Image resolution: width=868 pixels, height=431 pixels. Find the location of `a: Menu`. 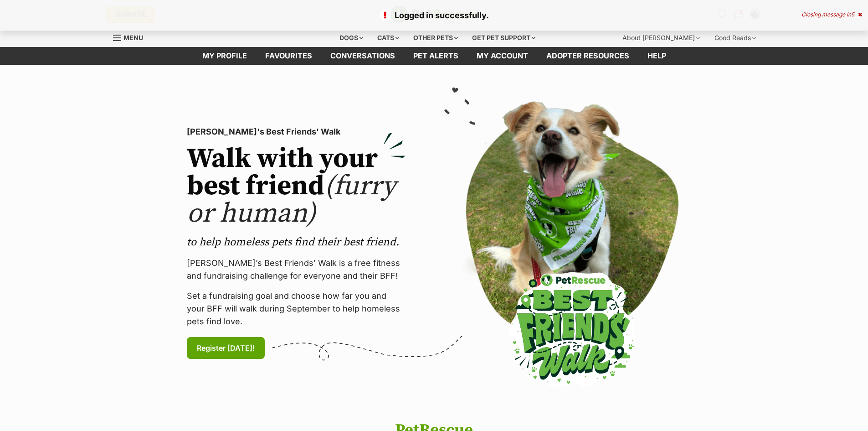

a: Menu is located at coordinates (131, 37).